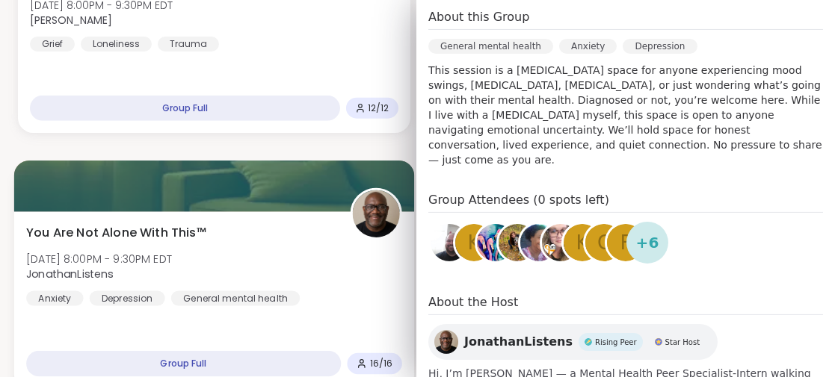 This screenshot has height=377, width=835. What do you see at coordinates (560, 243) in the screenshot?
I see `img: bt7lmt` at bounding box center [560, 243].